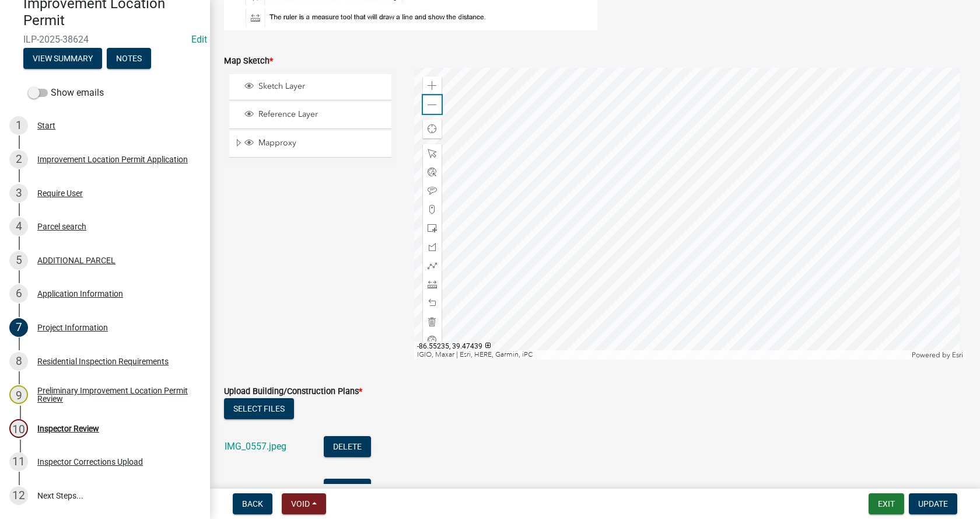 The width and height of the screenshot is (980, 519). I want to click on div: 9, so click(19, 394).